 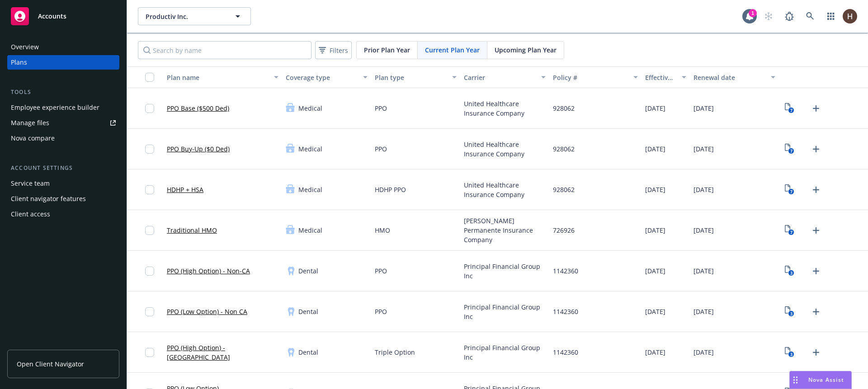 I want to click on span: 726926, so click(x=564, y=230).